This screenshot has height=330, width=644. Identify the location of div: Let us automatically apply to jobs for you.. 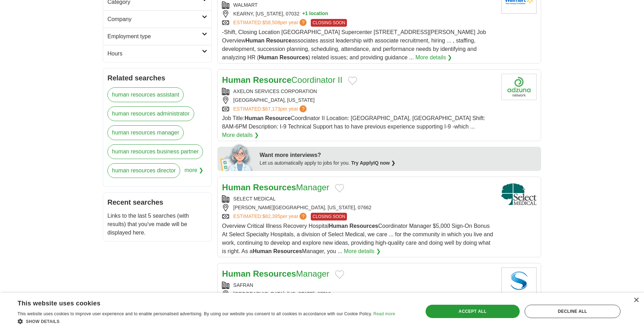
(398, 163).